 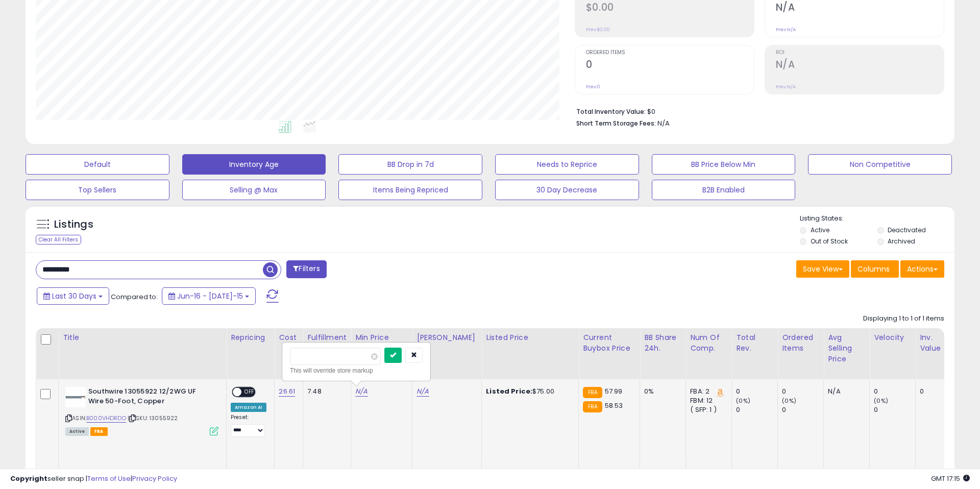 I want to click on div: Fulfillment Cost, so click(x=327, y=343).